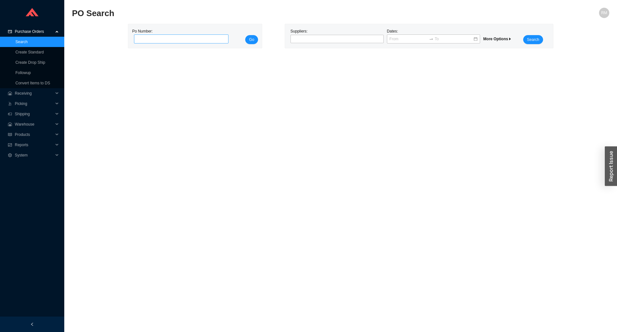 The image size is (617, 332). Describe the element at coordinates (22, 42) in the screenshot. I see `a: Search` at that location.